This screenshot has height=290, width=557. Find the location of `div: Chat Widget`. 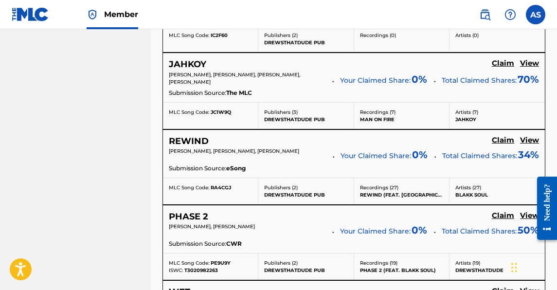

div: Chat Widget is located at coordinates (532, 266).